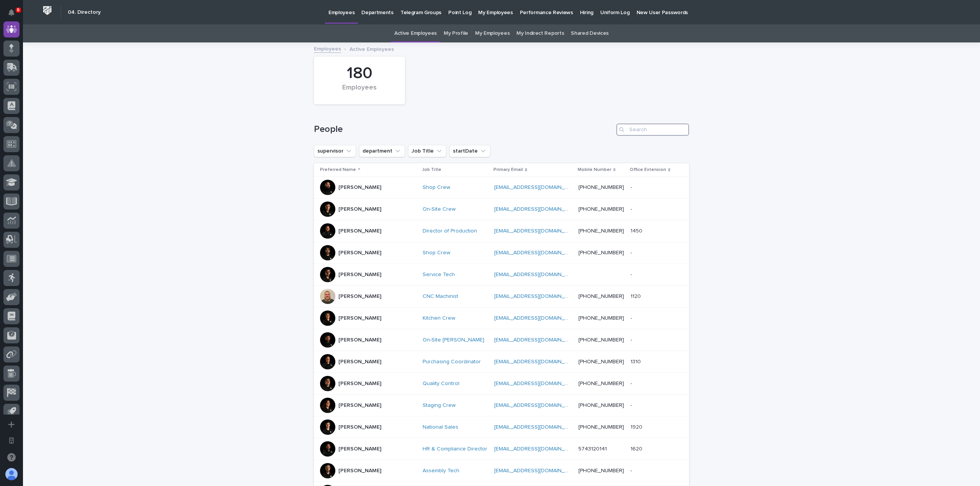 The width and height of the screenshot is (980, 486). Describe the element at coordinates (15, 126) in the screenshot. I see `img: 1736555164131-43832dd5-751b-4058-ba23-39d91318e5a0` at that location.